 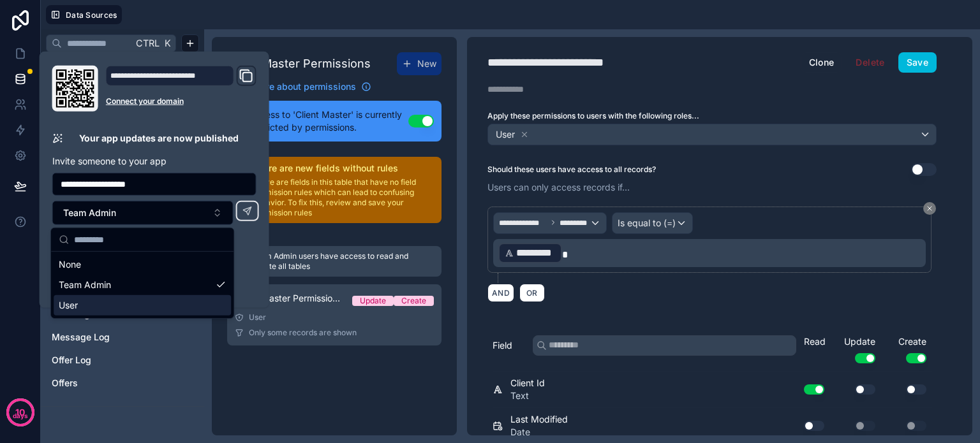 I want to click on p: Your app updates are now published, so click(x=159, y=138).